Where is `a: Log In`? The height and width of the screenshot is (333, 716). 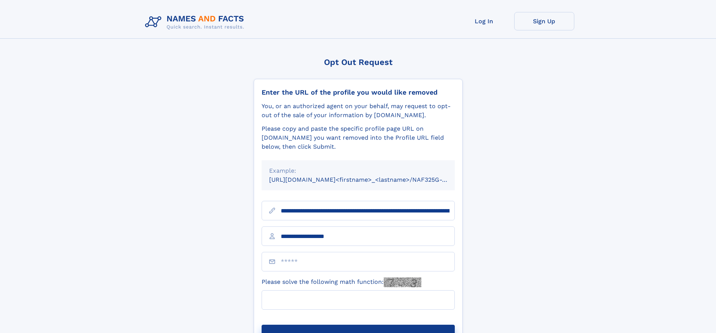
a: Log In is located at coordinates (484, 21).